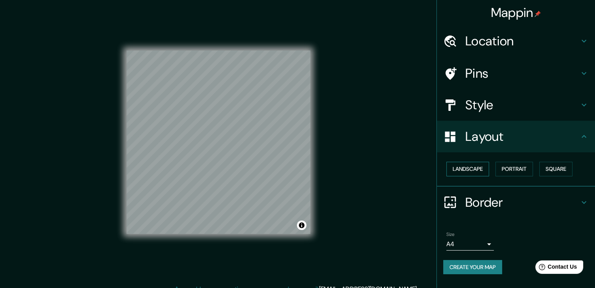  I want to click on div: Location, so click(516, 41).